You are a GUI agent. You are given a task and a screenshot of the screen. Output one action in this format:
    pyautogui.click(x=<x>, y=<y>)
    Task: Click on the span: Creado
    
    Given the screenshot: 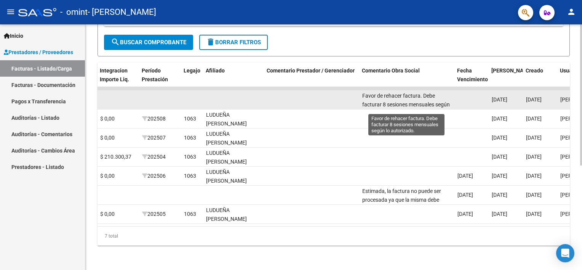 What is the action you would take?
    pyautogui.click(x=535, y=70)
    